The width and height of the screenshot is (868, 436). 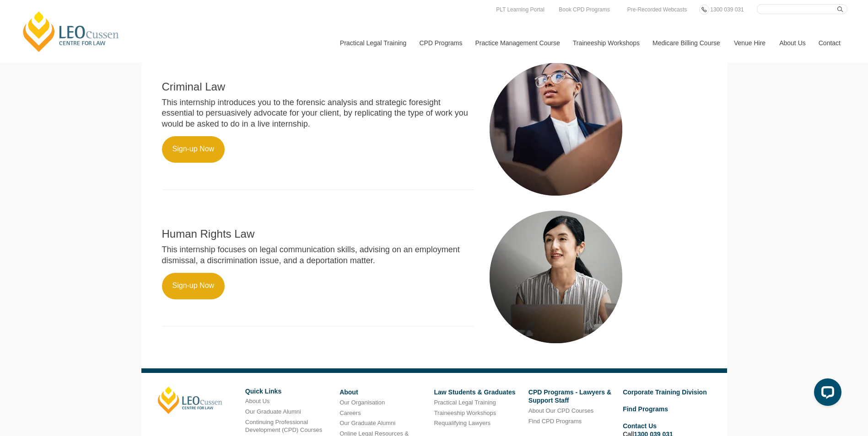 What do you see at coordinates (318, 114) in the screenshot?
I see `p: This internship introduces you to the forensic analysis and strategic foresight essential to pers...` at bounding box center [318, 114].